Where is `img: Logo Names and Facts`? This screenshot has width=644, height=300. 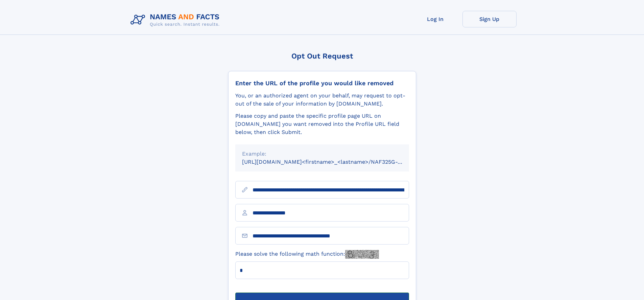 img: Logo Names and Facts is located at coordinates (176, 20).